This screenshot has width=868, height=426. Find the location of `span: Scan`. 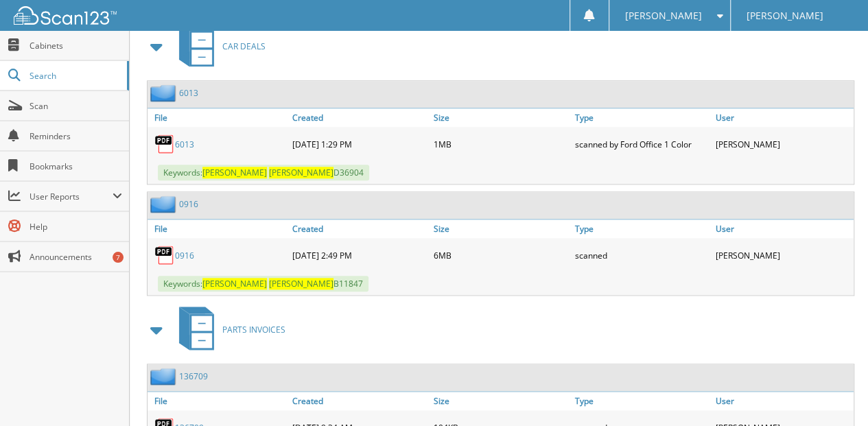

span: Scan is located at coordinates (75, 105).